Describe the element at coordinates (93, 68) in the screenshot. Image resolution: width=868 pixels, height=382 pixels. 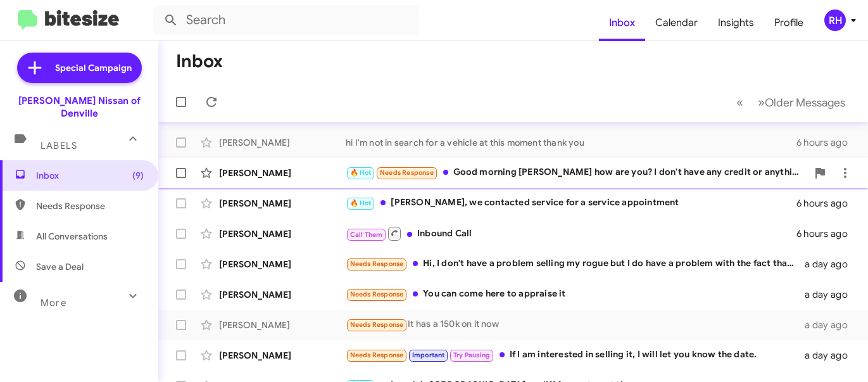
I see `span: Special Campaign` at that location.